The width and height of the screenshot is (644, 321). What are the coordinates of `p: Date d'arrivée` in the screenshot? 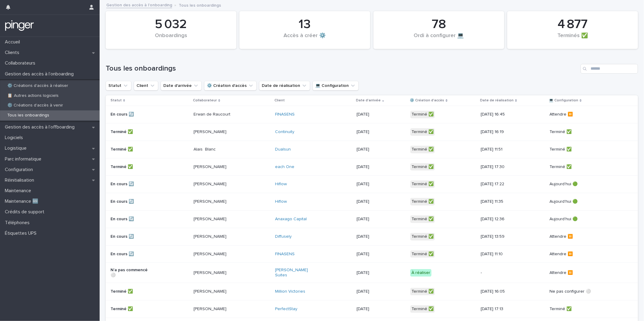 It's located at (368, 101).